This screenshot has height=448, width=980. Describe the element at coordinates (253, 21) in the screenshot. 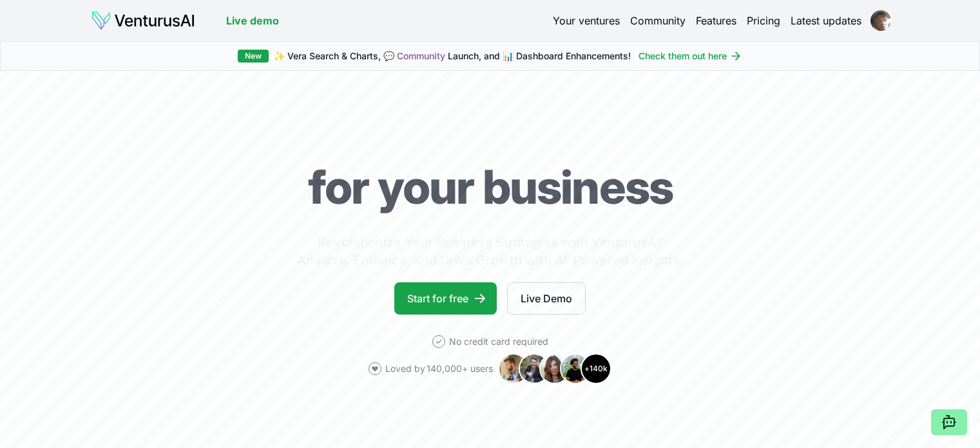

I see `a: Live demo` at that location.